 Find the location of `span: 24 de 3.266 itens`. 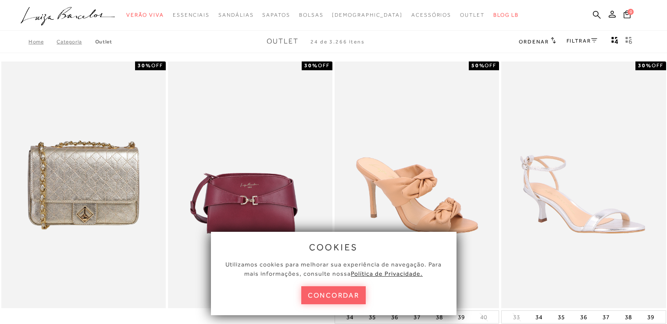

span: 24 de 3.266 itens is located at coordinates (338, 42).